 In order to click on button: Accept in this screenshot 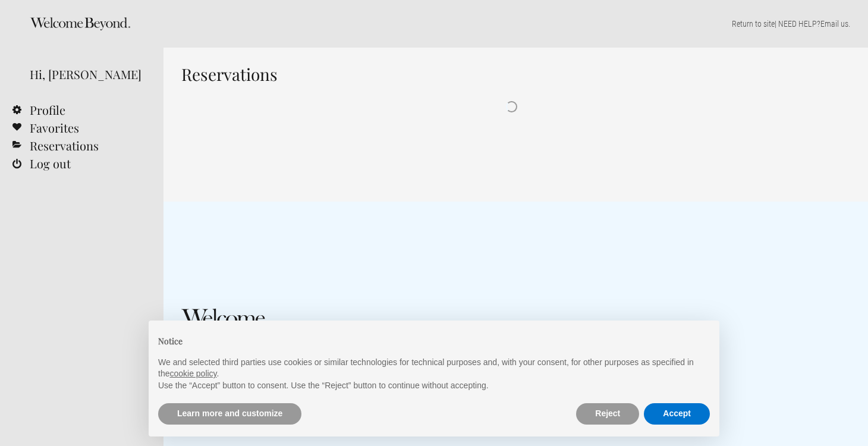, I will do `click(676, 414)`.